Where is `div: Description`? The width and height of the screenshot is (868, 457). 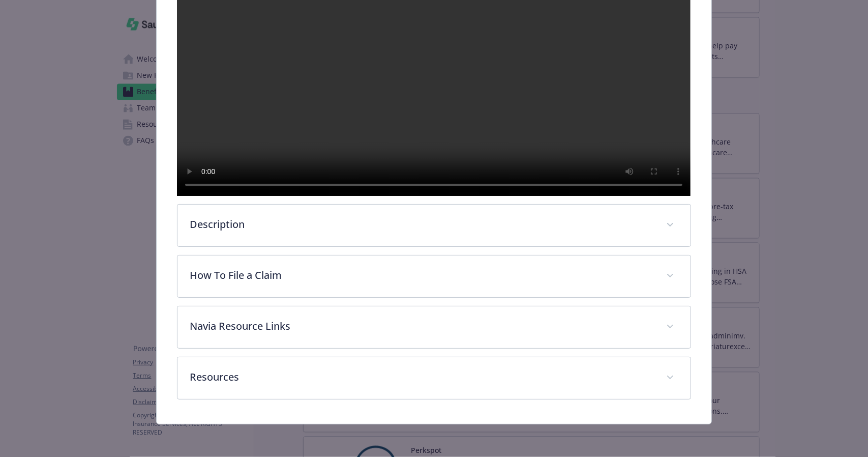
div: Description is located at coordinates (434, 225).